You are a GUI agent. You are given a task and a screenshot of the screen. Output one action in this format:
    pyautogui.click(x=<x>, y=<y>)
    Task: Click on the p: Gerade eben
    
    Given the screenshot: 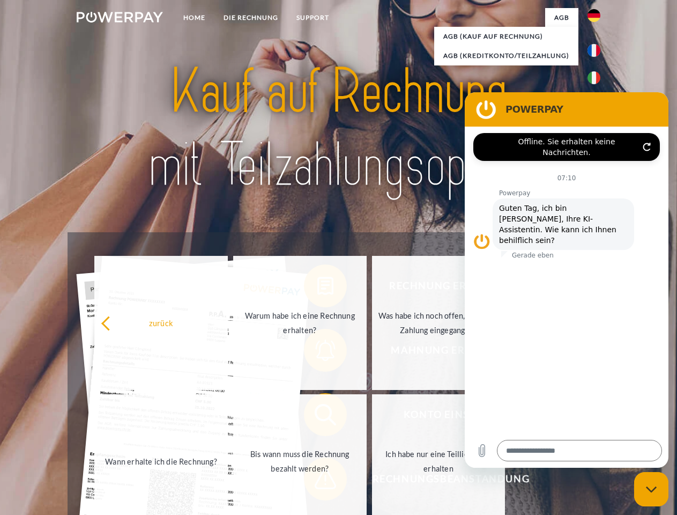 What is the action you would take?
    pyautogui.click(x=68, y=163)
    